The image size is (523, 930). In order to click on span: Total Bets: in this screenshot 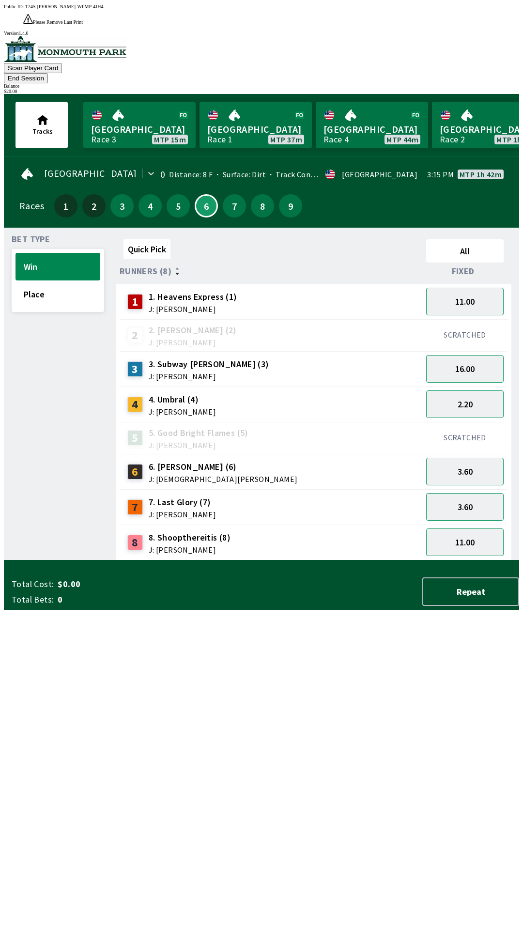, I will do `click(32, 600)`.